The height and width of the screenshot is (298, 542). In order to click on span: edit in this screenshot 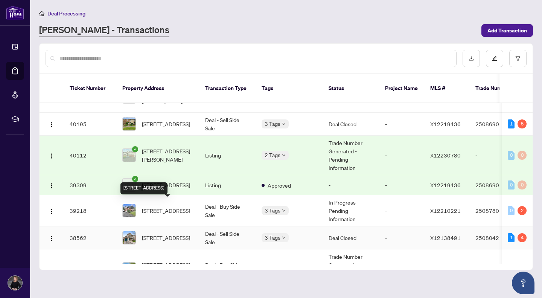, I will do `click(495, 58)`.